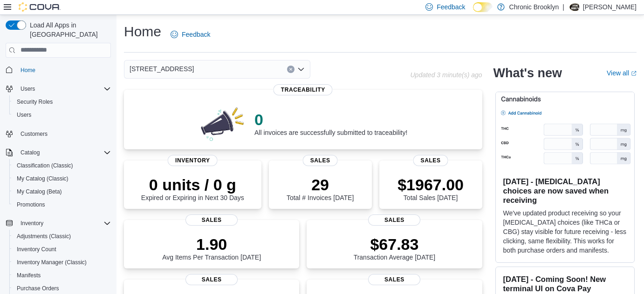  I want to click on button: Customers, so click(58, 133).